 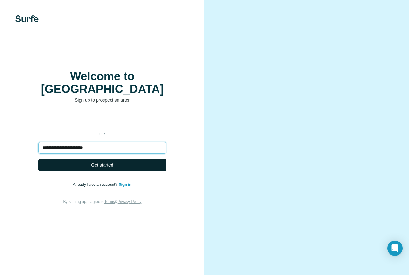 I want to click on img: Surfe's logo, so click(x=27, y=19).